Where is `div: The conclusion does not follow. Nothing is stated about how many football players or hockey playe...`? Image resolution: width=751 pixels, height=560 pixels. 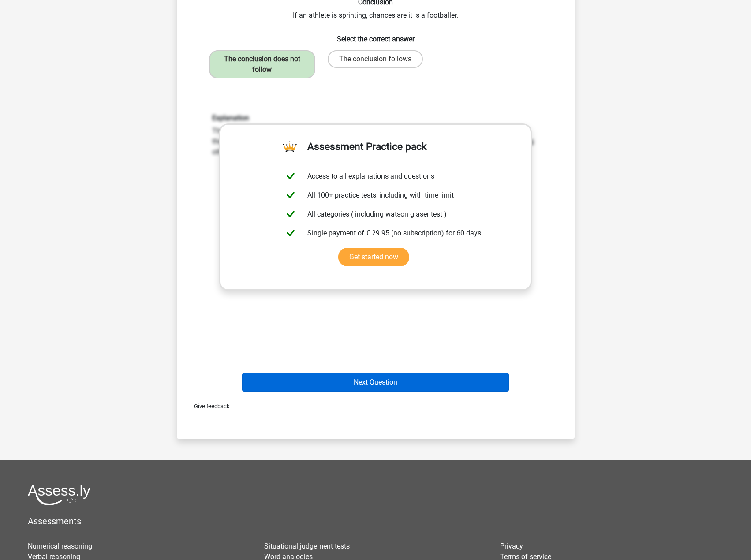 div: The conclusion does not follow. Nothing is stated about how many football players or hockey playe... is located at coordinates (376, 135).